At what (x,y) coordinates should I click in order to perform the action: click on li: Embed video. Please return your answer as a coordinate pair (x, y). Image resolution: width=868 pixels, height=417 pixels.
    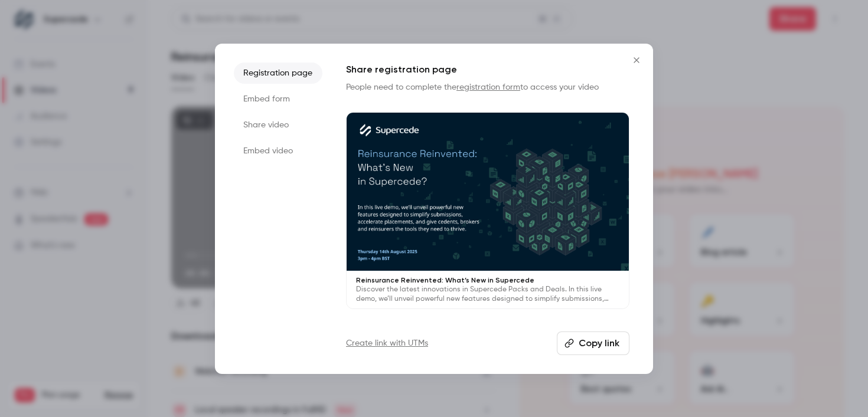
    Looking at the image, I should click on (278, 151).